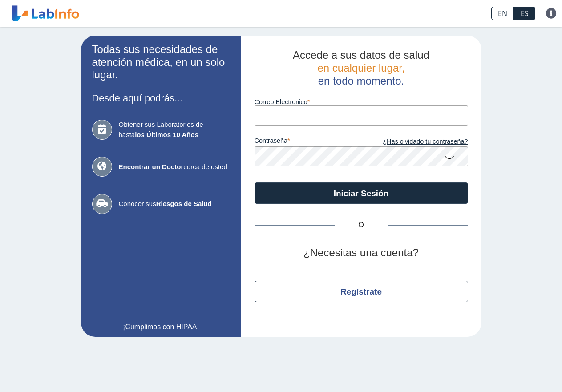 This screenshot has width=562, height=392. Describe the element at coordinates (361, 253) in the screenshot. I see `h2: ¿Necesitas una cuenta?` at that location.